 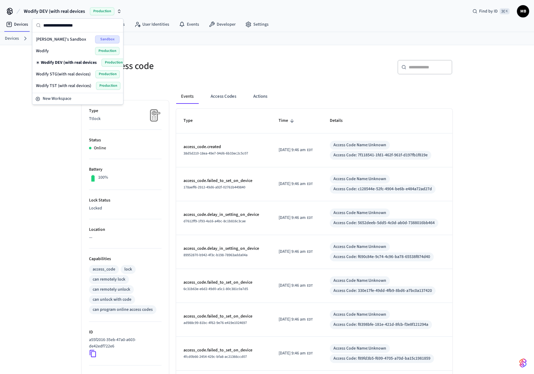 What do you see at coordinates (125, 259) in the screenshot?
I see `p: Capabilities` at bounding box center [125, 259].